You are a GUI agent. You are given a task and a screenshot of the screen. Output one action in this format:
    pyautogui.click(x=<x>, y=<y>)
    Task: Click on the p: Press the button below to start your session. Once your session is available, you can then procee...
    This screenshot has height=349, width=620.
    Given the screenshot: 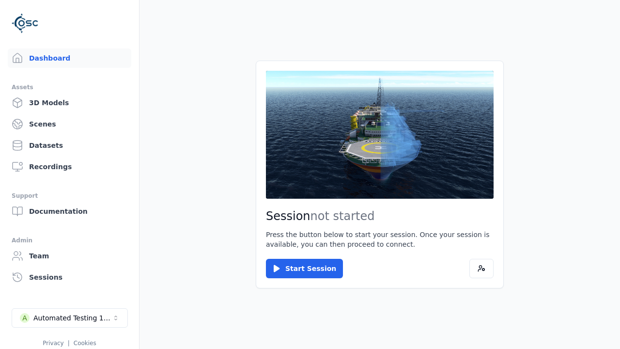 What is the action you would take?
    pyautogui.click(x=380, y=239)
    